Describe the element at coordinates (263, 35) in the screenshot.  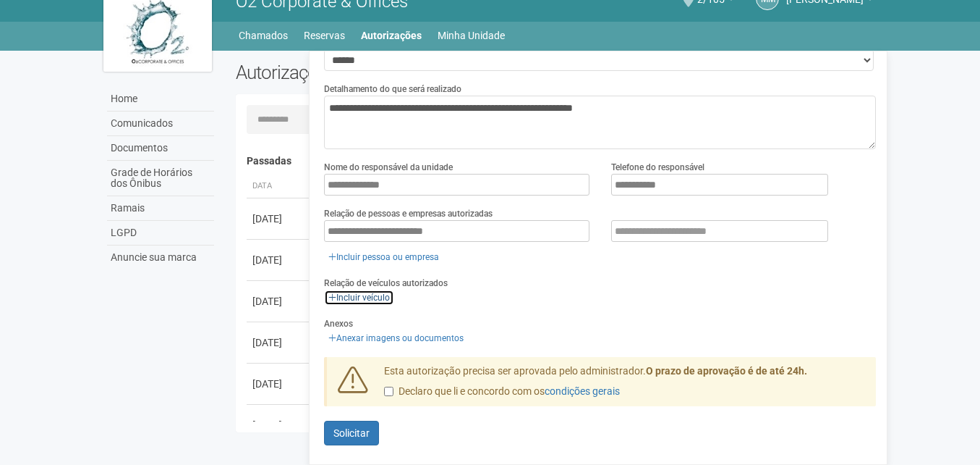
I see `a: Chamados` at that location.